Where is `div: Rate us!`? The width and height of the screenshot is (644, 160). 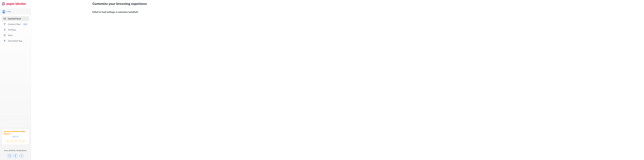
div: Rate us! is located at coordinates (15, 137).